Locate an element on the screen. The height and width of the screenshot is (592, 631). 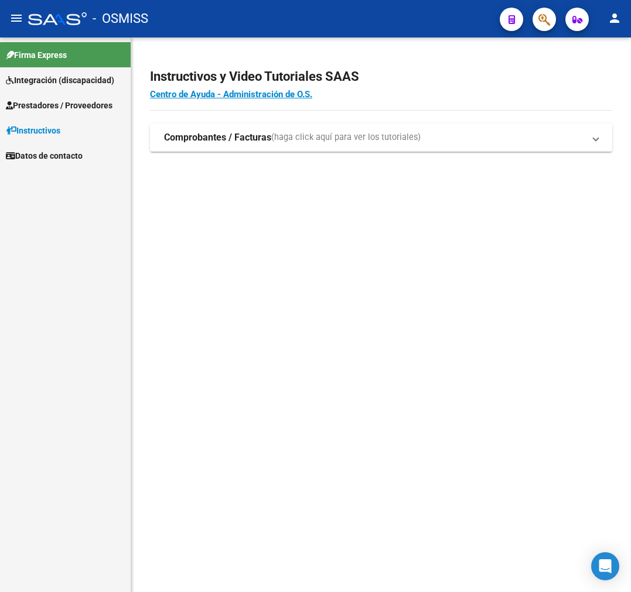
span: Datos de contacto is located at coordinates (44, 156).